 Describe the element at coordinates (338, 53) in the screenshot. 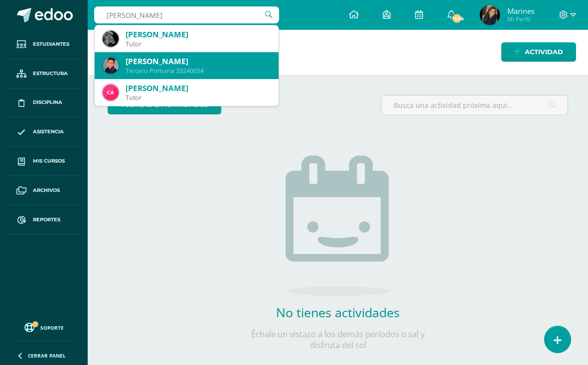

I see `h1: Actividades` at that location.